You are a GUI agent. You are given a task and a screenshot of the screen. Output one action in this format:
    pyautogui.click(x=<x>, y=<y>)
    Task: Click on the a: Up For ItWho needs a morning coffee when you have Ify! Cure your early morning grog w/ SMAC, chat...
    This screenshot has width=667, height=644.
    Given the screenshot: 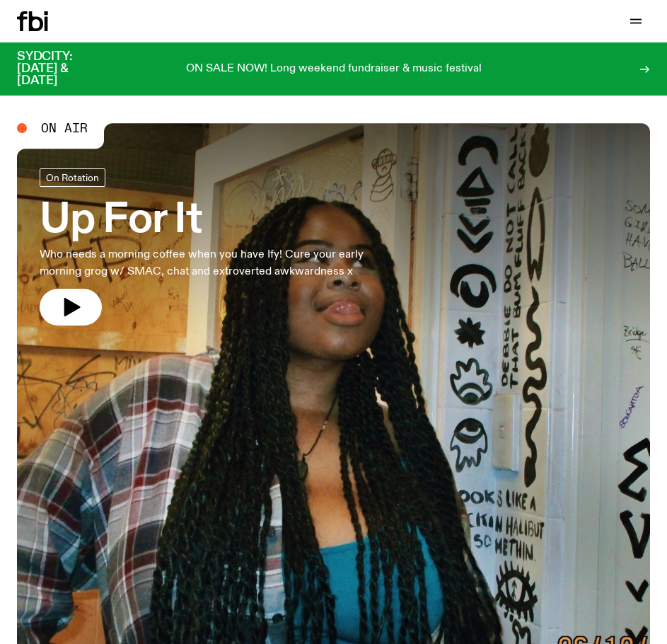 What is the action you would take?
    pyautogui.click(x=221, y=247)
    